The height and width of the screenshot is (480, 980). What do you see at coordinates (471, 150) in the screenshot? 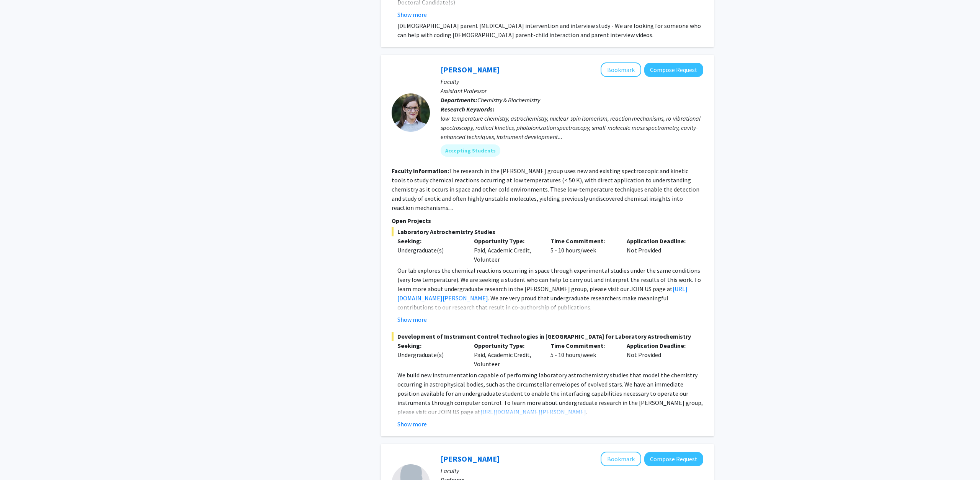
I see `mat-chip: Accepting Students` at bounding box center [471, 150].